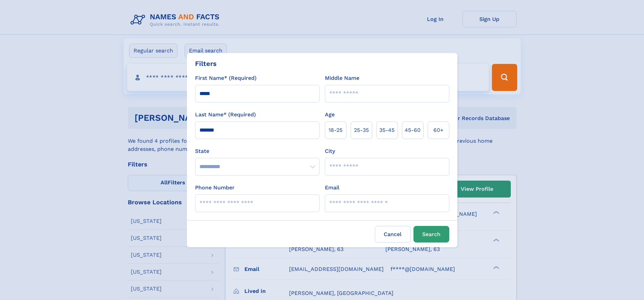 The height and width of the screenshot is (300, 644). I want to click on label: First Name* (Required), so click(226, 78).